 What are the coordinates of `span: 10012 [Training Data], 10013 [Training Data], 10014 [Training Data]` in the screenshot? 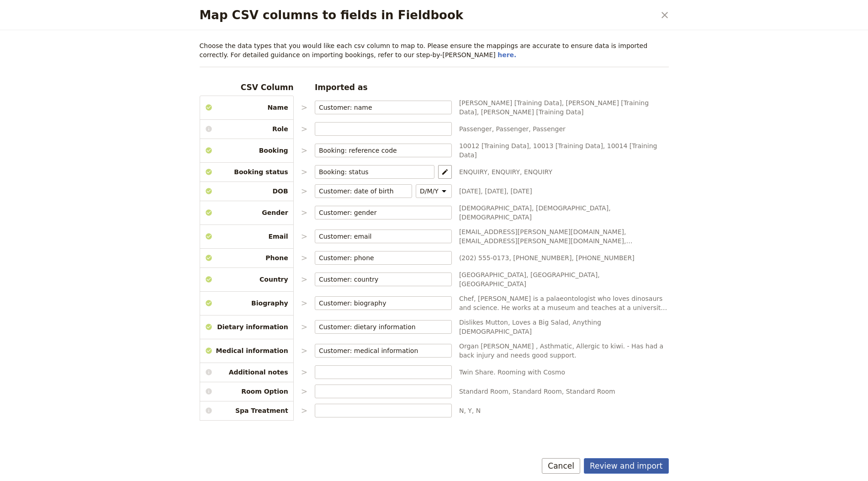 It's located at (564, 150).